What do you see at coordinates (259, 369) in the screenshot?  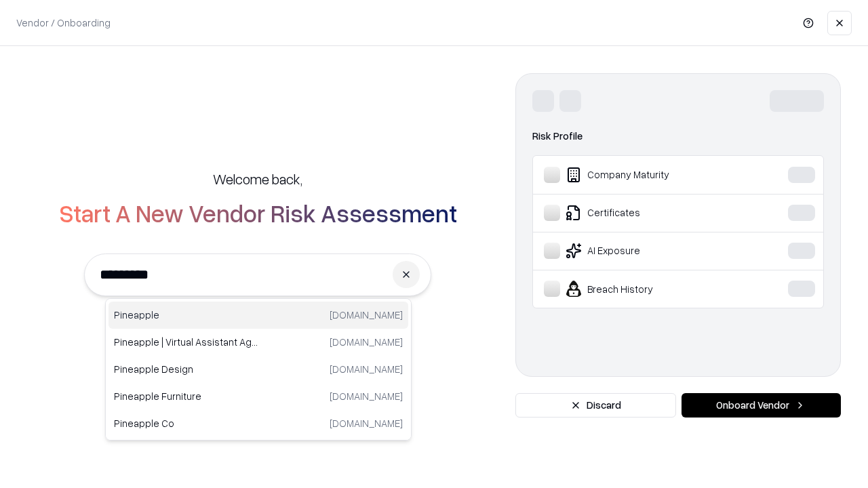 I see `div: Suggestions` at bounding box center [259, 369].